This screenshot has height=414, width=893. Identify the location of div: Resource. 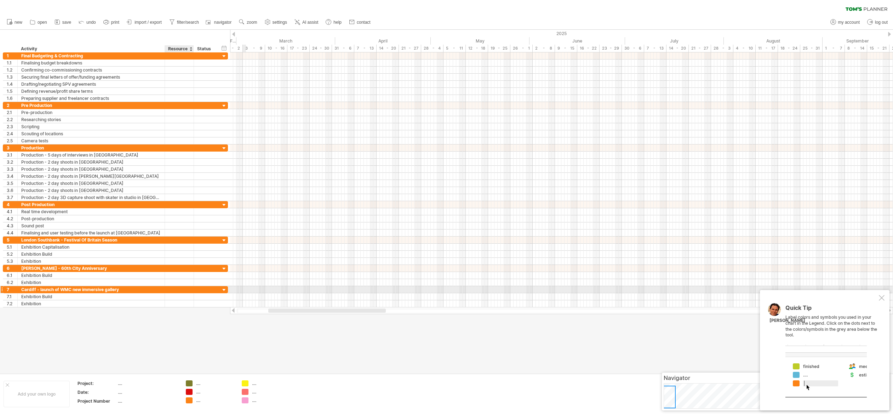
(179, 49).